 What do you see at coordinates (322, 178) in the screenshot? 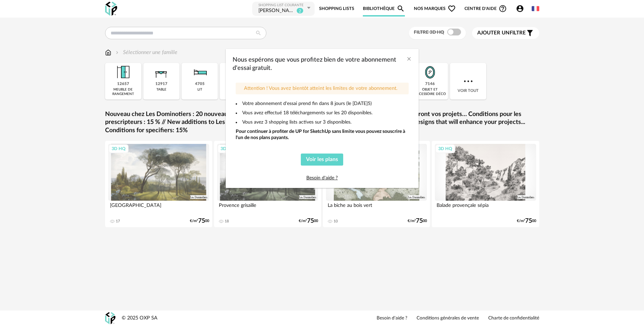
I see `a: Besoin d'aide ?` at bounding box center [322, 178].